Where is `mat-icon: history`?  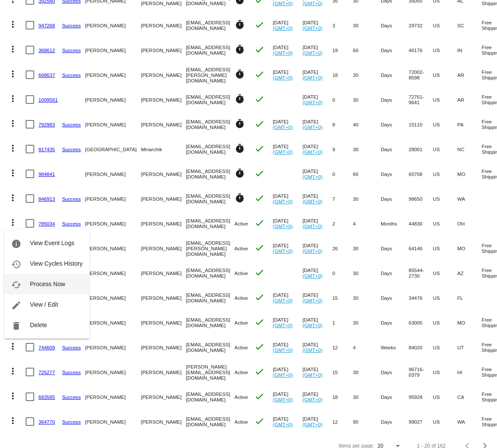 mat-icon: history is located at coordinates (16, 264).